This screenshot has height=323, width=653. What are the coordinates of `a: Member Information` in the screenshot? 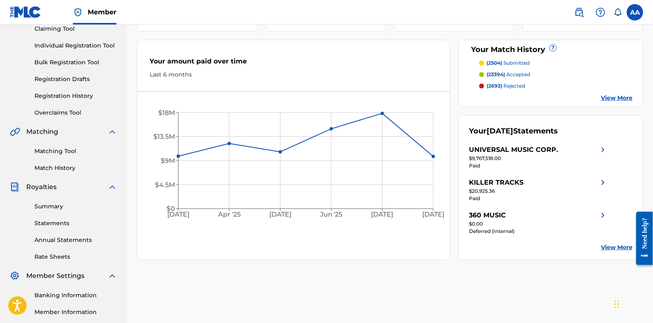 It's located at (76, 312).